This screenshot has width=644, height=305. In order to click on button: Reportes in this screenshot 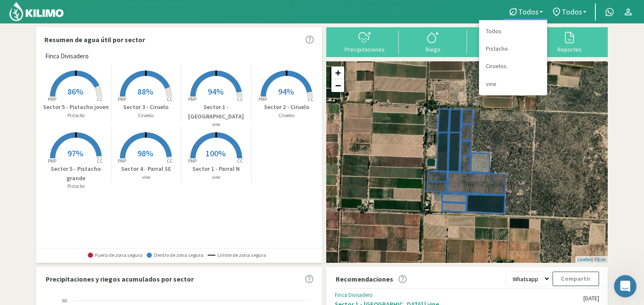, I will do `click(569, 41)`.